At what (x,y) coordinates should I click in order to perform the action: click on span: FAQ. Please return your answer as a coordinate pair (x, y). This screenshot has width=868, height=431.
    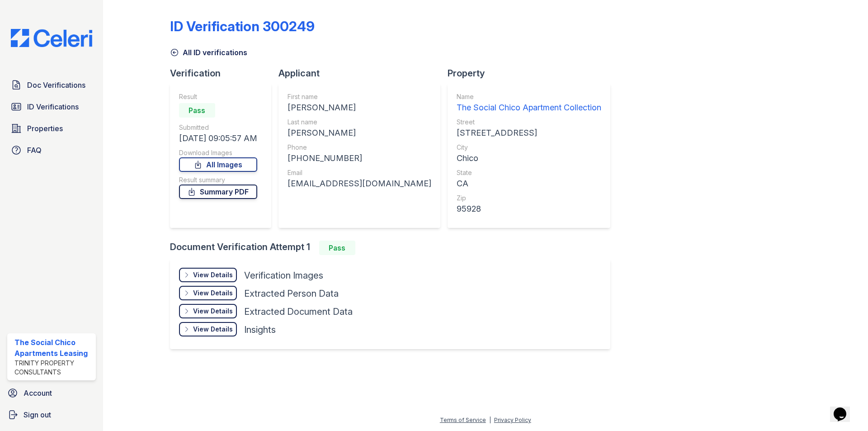
    Looking at the image, I should click on (34, 150).